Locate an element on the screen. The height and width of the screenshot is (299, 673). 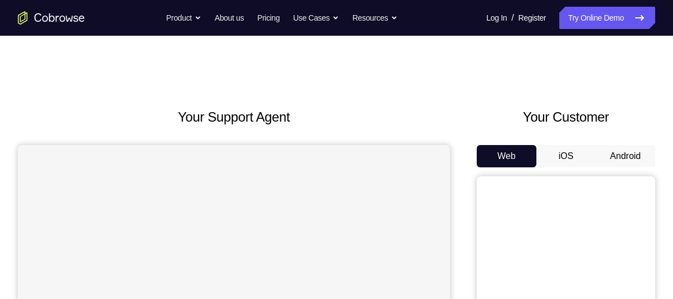
a: Log In is located at coordinates (496, 18).